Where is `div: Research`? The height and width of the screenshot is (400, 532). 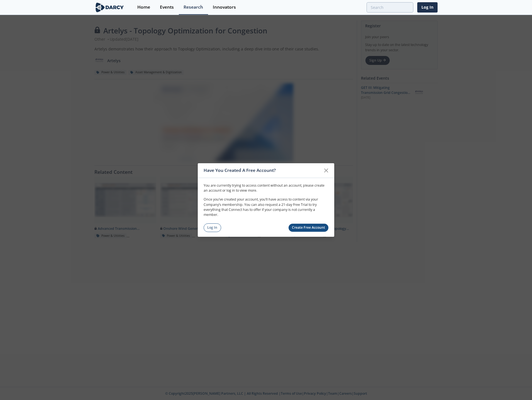
div: Research is located at coordinates (193, 7).